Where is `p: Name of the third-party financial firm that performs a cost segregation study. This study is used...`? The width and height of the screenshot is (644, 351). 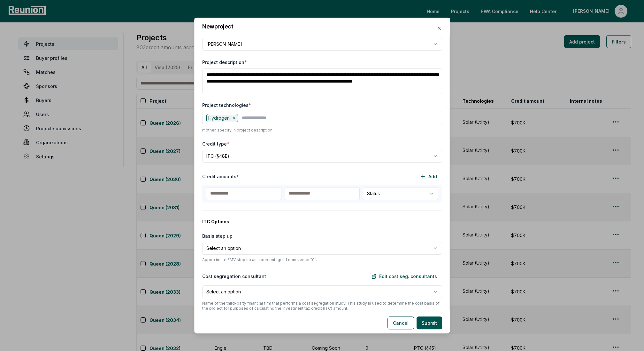
p: Name of the third-party financial firm that performs a cost segregation study. This study is used... is located at coordinates (322, 306).